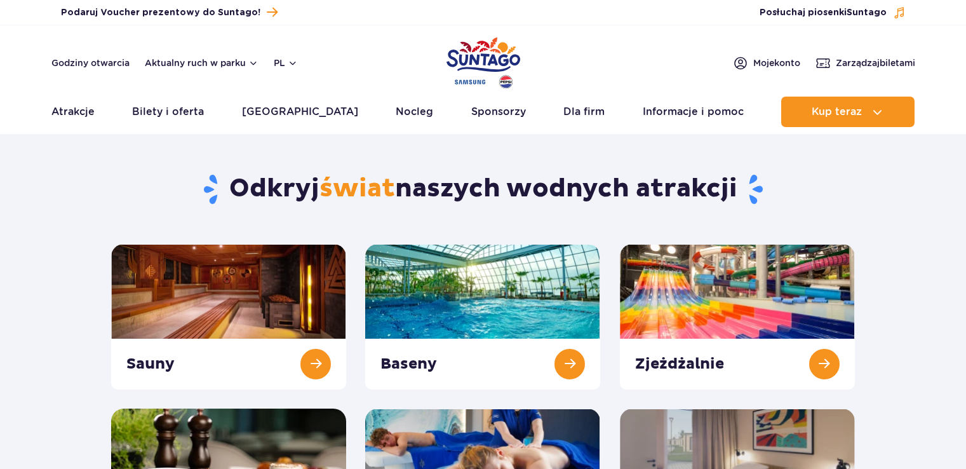  Describe the element at coordinates (483, 189) in the screenshot. I see `h1: Odkryj naszych wodnych atrakcji` at that location.